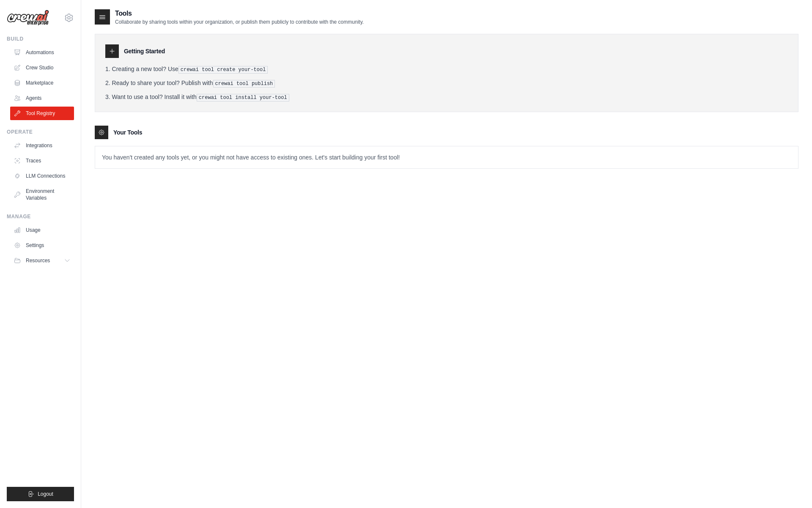 This screenshot has height=508, width=812. I want to click on a: LLM Connections, so click(42, 176).